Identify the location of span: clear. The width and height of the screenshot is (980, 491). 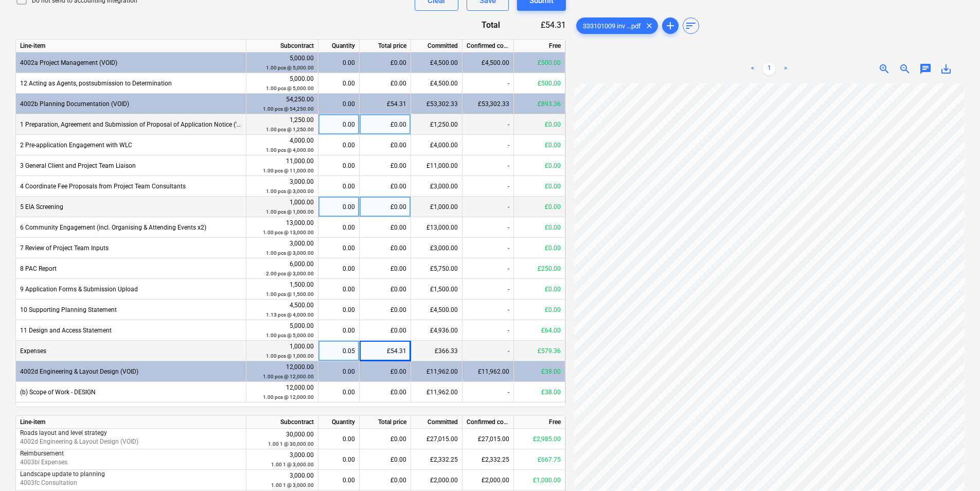
(649, 26).